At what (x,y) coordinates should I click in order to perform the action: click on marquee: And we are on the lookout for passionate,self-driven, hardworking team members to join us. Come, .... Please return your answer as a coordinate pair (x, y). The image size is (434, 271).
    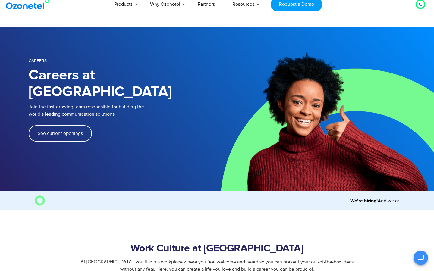
    Looking at the image, I should click on (224, 201).